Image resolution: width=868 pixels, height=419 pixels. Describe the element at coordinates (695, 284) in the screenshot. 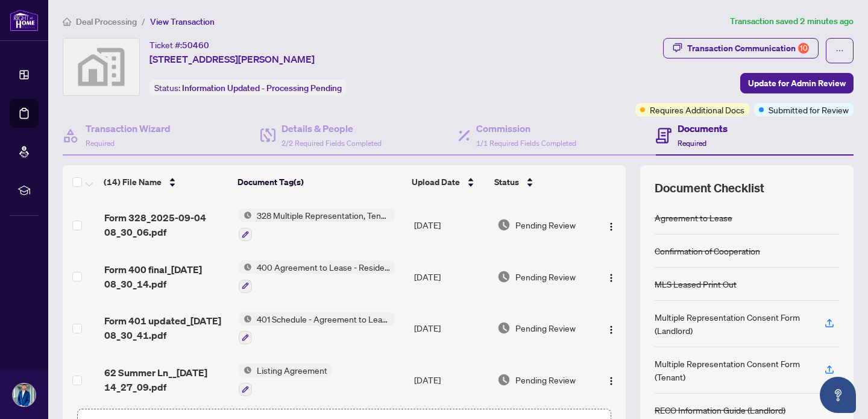

I see `div: MLS Leased Print Out` at that location.